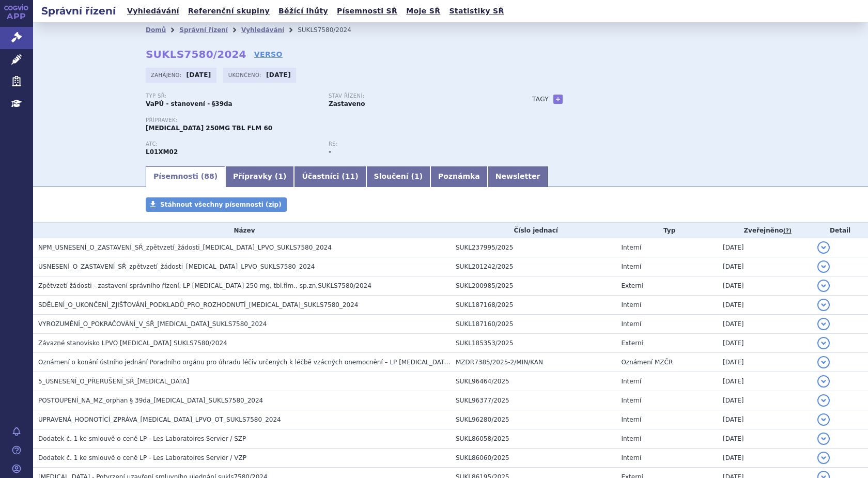 The height and width of the screenshot is (478, 868). I want to click on span: Dodatek č. 1 ke smlouvě o ceně LP - Les Laboratoires Servier / SZP, so click(142, 438).